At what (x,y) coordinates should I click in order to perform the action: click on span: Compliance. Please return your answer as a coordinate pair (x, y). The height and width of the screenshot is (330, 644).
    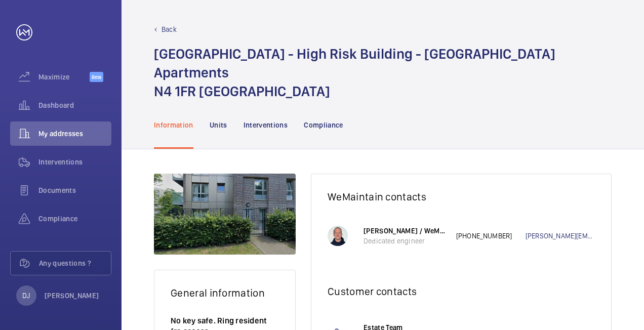
    Looking at the image, I should click on (75, 219).